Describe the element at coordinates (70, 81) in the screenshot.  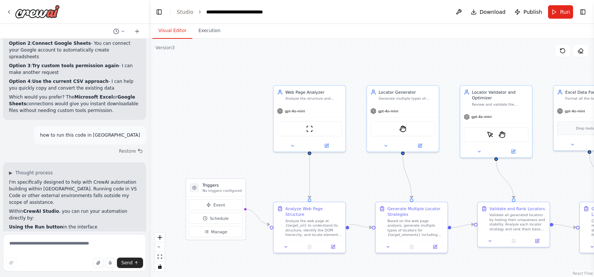
I see `strong: Use the current CSV approach` at that location.